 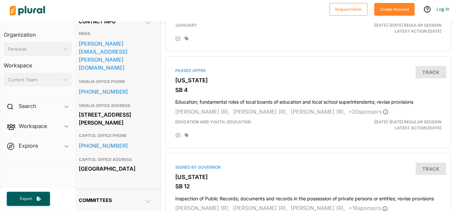 What do you see at coordinates (308, 168) in the screenshot?
I see `div: Signed by Governor` at bounding box center [308, 168].